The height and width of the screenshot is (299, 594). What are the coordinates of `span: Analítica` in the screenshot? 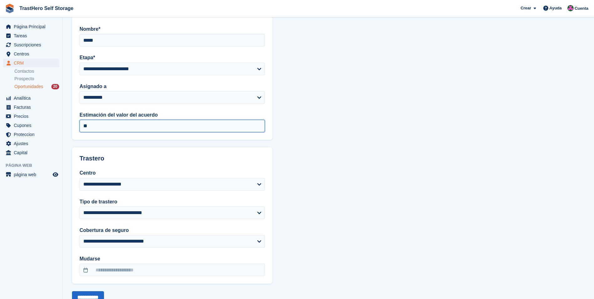 It's located at (33, 98).